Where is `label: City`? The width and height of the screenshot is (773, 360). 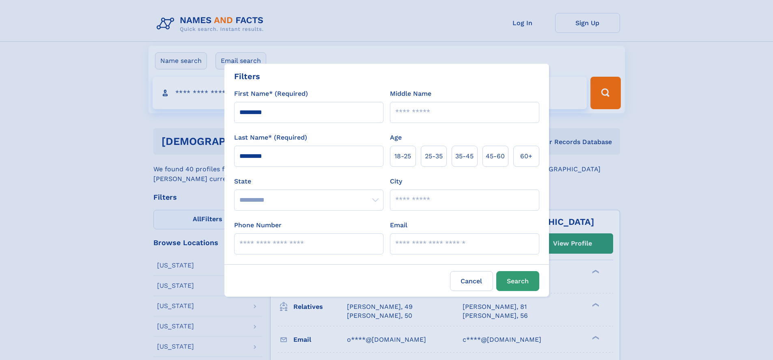 label: City is located at coordinates (396, 181).